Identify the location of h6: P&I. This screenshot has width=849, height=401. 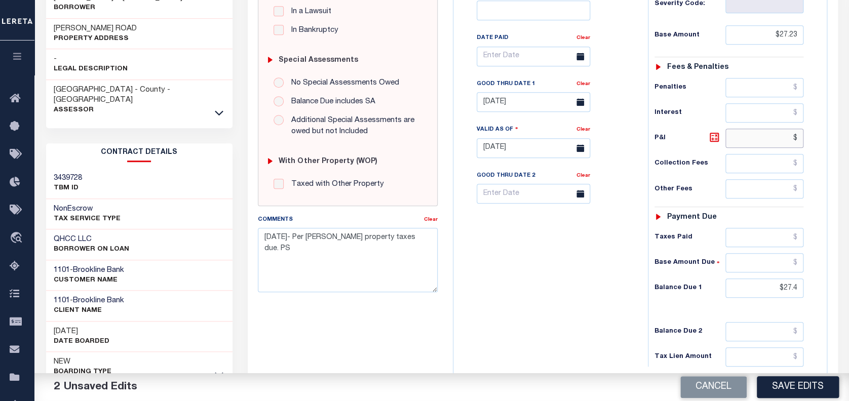
(690, 138).